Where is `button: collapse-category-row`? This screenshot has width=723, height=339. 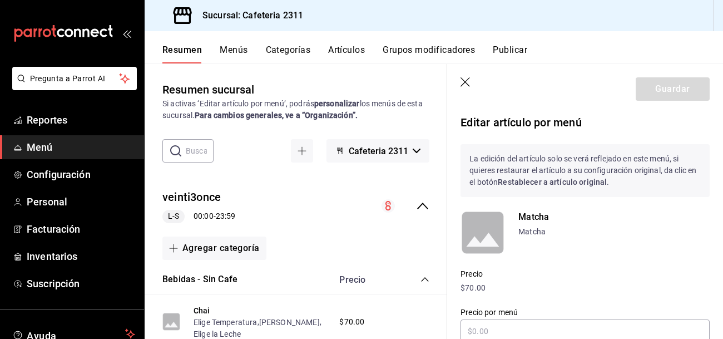 button: collapse-category-row is located at coordinates (425, 279).